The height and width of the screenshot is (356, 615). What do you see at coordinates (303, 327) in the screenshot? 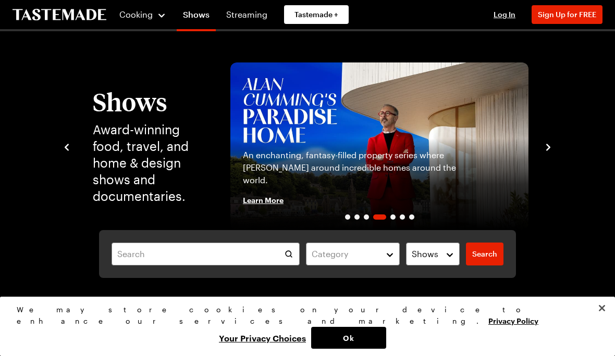
I see `div: Privacy` at bounding box center [303, 327].